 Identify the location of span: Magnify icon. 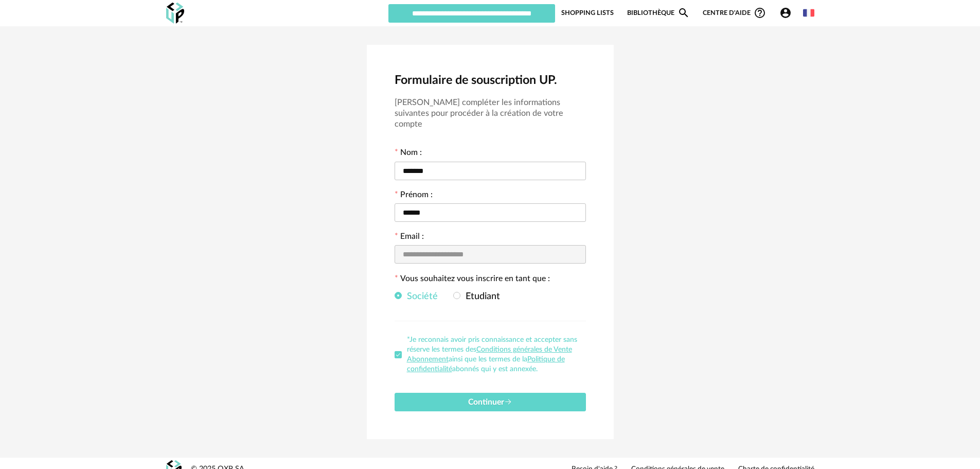
(684, 13).